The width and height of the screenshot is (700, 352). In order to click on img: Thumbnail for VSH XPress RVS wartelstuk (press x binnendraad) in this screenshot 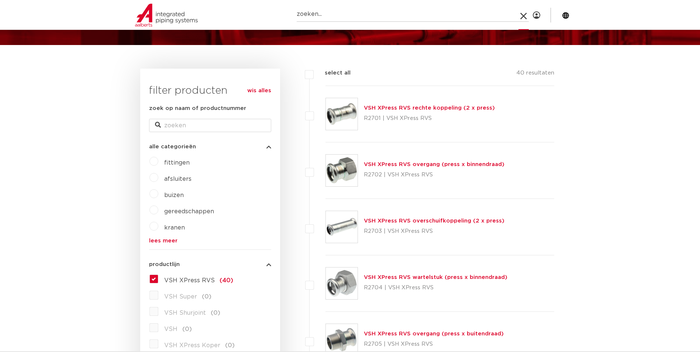, I will do `click(342, 284)`.